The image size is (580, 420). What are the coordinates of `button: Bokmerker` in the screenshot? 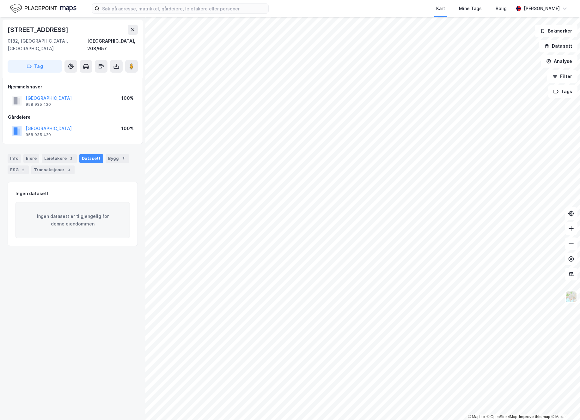 It's located at (556, 31).